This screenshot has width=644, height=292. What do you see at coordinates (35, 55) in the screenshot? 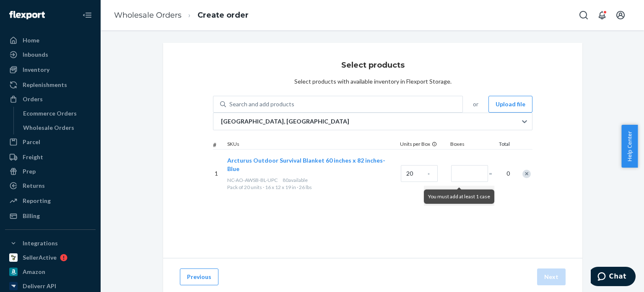
I see `div: Inbounds` at bounding box center [35, 55].